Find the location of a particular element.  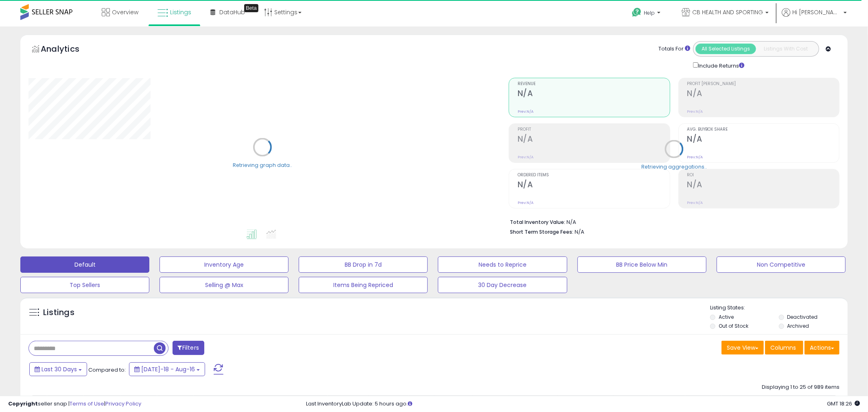

div: Tooltip anchor is located at coordinates (251, 8).